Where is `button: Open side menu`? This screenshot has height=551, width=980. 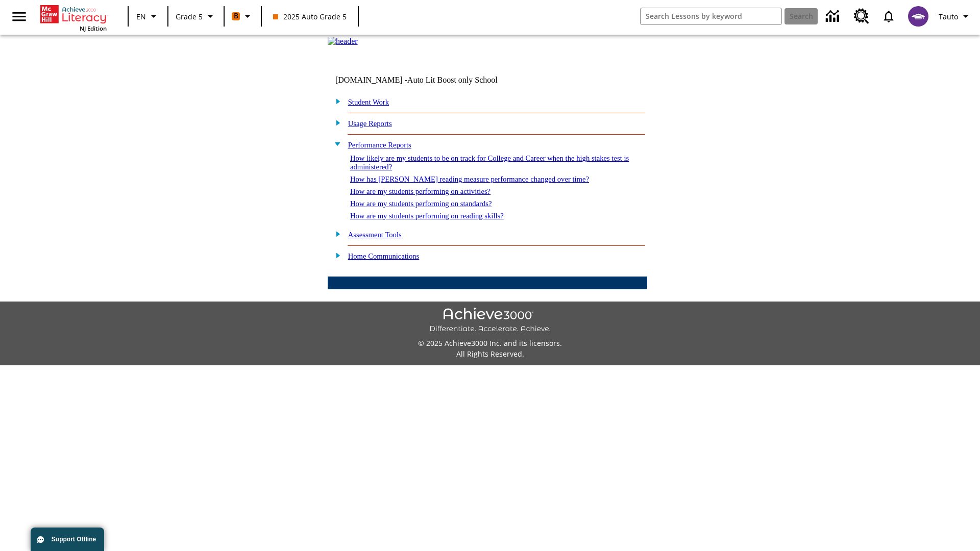 button: Open side menu is located at coordinates (19, 17).